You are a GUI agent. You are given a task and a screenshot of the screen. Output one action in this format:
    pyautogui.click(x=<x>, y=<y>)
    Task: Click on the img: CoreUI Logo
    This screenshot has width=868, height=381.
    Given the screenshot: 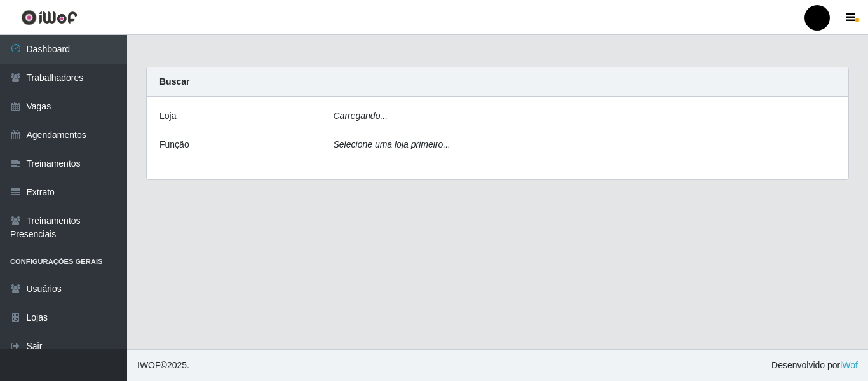 What is the action you would take?
    pyautogui.click(x=49, y=17)
    